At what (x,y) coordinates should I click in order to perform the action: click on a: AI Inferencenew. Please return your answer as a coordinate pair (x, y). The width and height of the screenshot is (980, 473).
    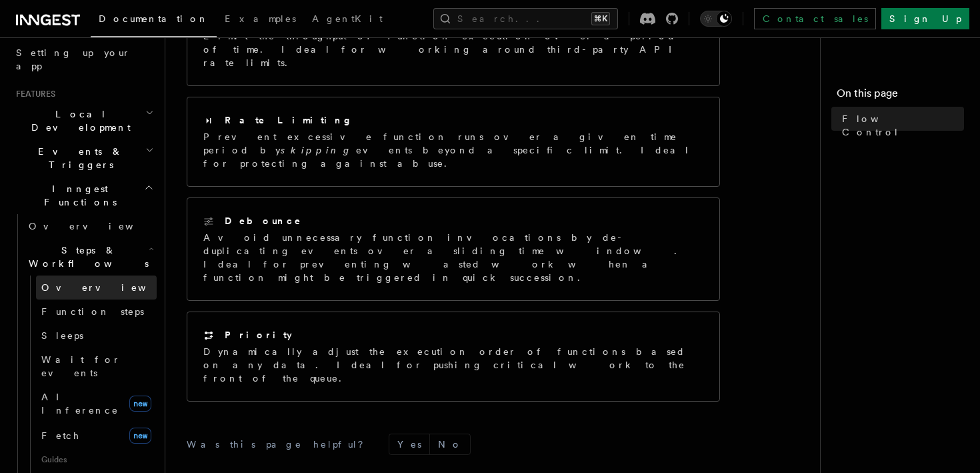
    Looking at the image, I should click on (96, 404).